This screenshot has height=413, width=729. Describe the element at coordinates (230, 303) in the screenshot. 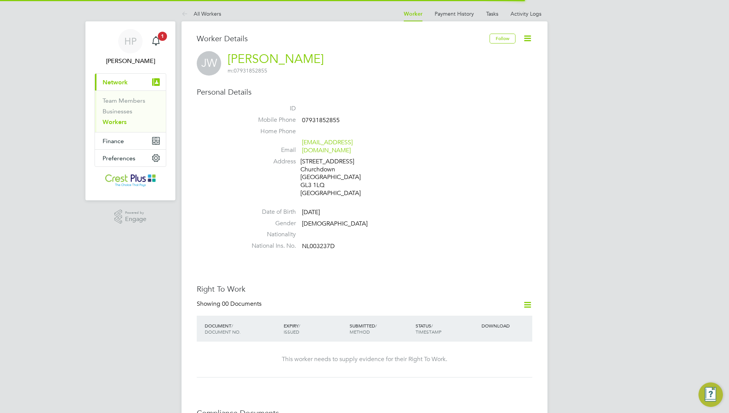

I see `div: Showing` at that location.